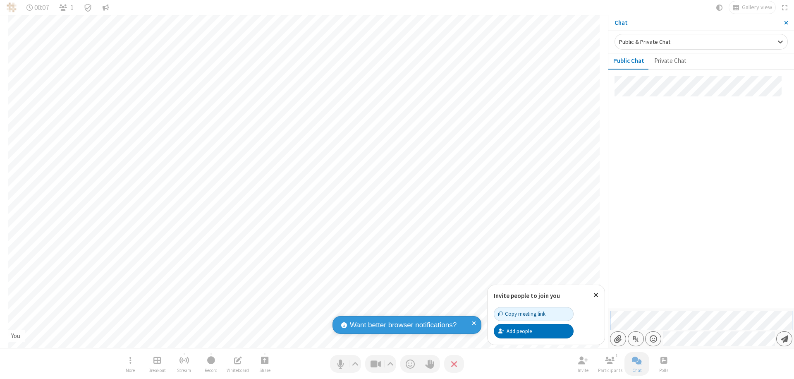  I want to click on div: Meeting details Encryption enabled, so click(88, 7).